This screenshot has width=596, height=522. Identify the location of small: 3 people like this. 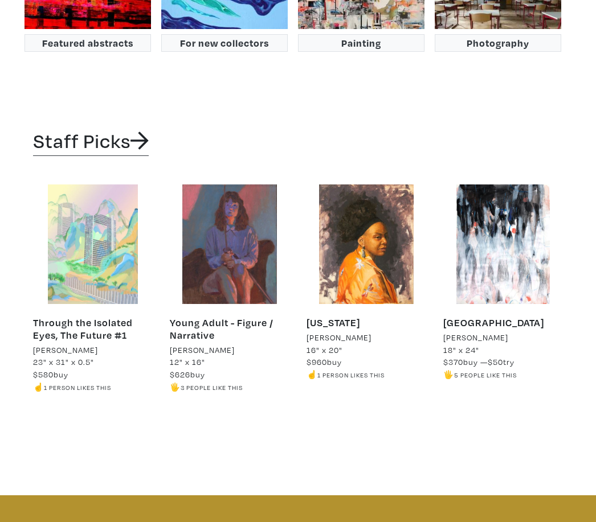
(211, 387).